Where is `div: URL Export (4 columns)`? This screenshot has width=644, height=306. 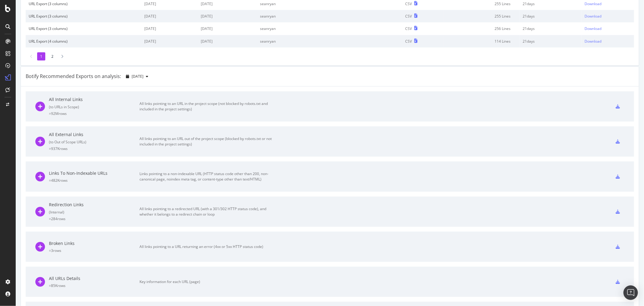
div: URL Export (4 columns) is located at coordinates (83, 41).